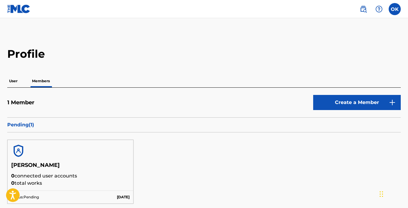 The width and height of the screenshot is (408, 208). Describe the element at coordinates (19, 9) in the screenshot. I see `img: MLC Logo` at that location.